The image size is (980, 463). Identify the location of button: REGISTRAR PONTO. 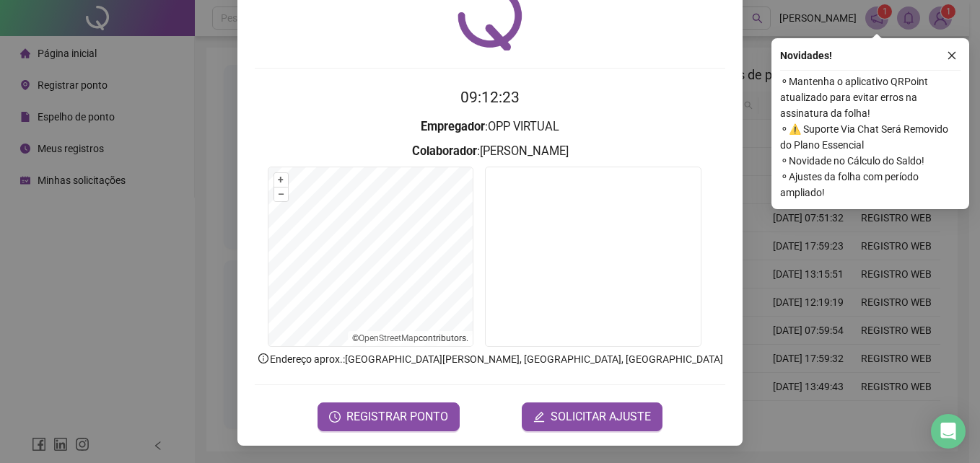
(389, 417).